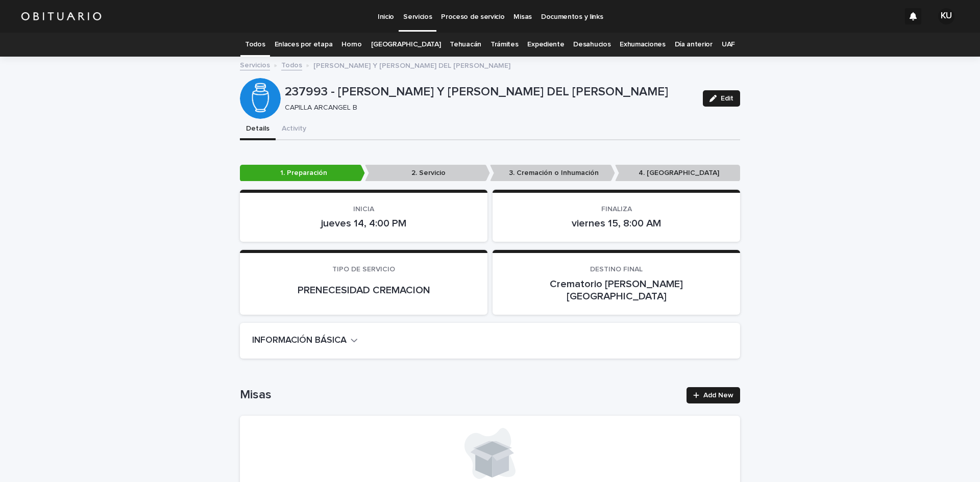 This screenshot has height=482, width=980. I want to click on p: CAPILLA ARCANGEL B, so click(488, 108).